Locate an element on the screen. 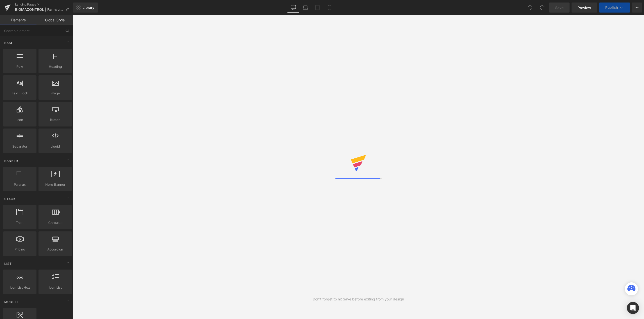  span: Carousel is located at coordinates (55, 223).